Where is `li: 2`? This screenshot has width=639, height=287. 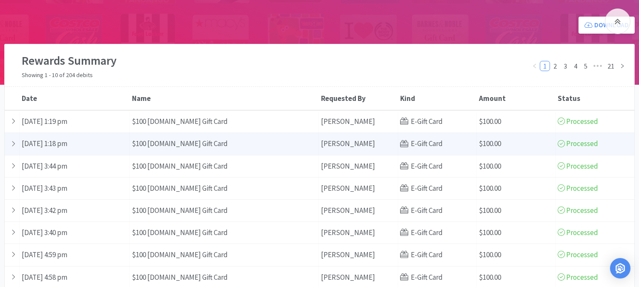 li: 2 is located at coordinates (555, 66).